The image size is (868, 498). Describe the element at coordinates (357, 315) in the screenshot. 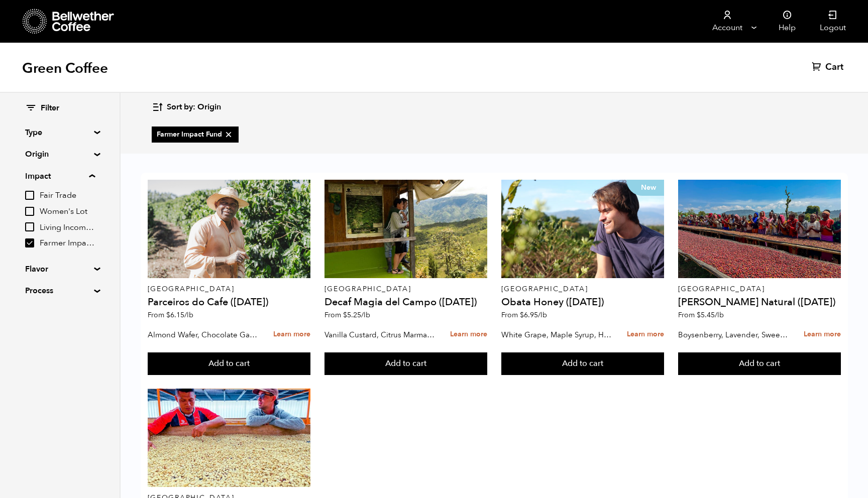

I see `bdi: 5.25` at that location.